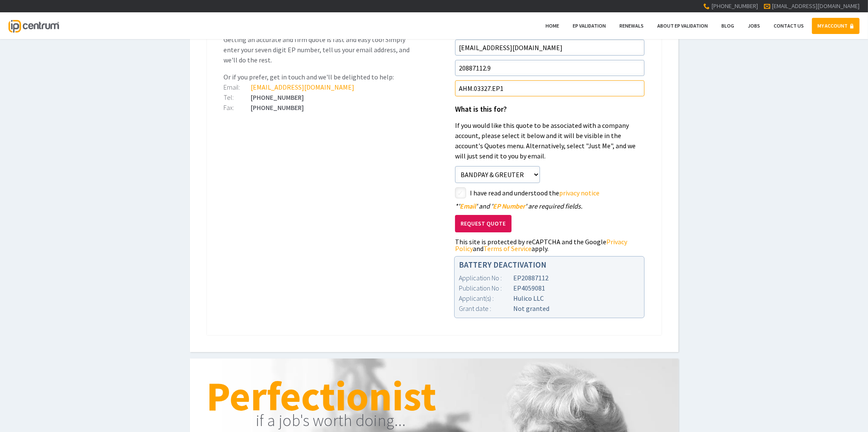 This screenshot has height=432, width=868. Describe the element at coordinates (789, 26) in the screenshot. I see `a: Contact Us` at that location.